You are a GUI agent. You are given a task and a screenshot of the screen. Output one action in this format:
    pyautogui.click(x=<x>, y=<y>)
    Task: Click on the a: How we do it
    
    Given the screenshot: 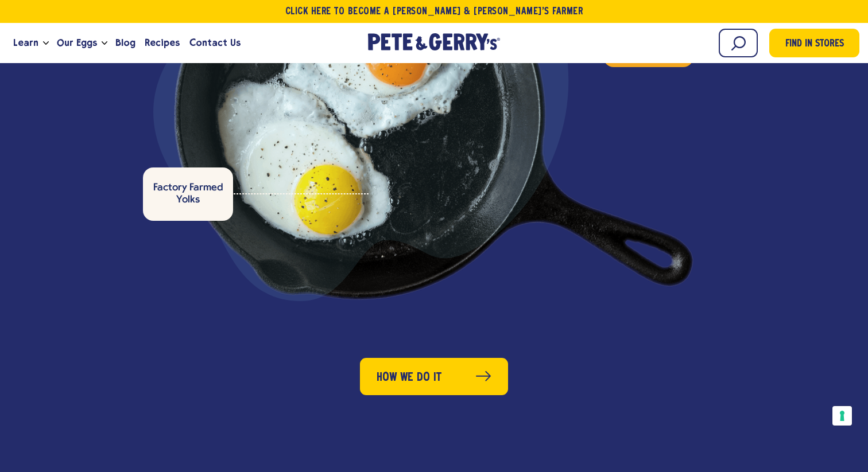 What is the action you would take?
    pyautogui.click(x=434, y=376)
    